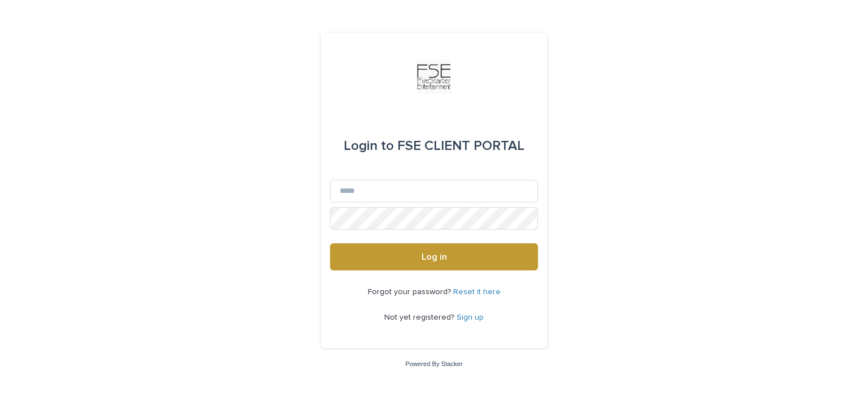 The width and height of the screenshot is (868, 413). I want to click on span: Forgot your password?, so click(411, 292).